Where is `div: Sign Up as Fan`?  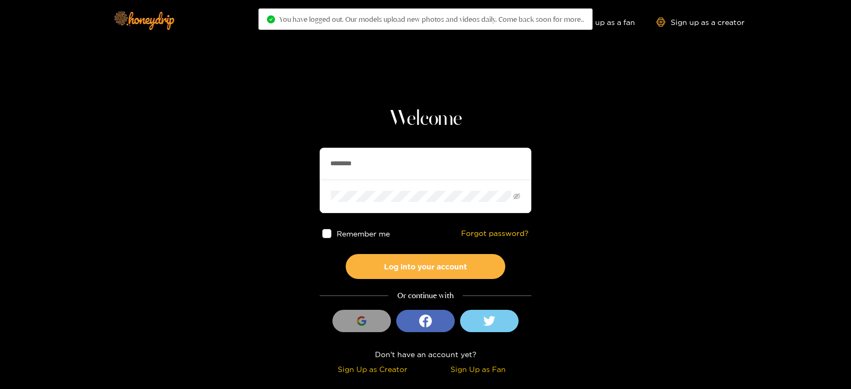
div: Sign Up as Fan is located at coordinates (478, 369).